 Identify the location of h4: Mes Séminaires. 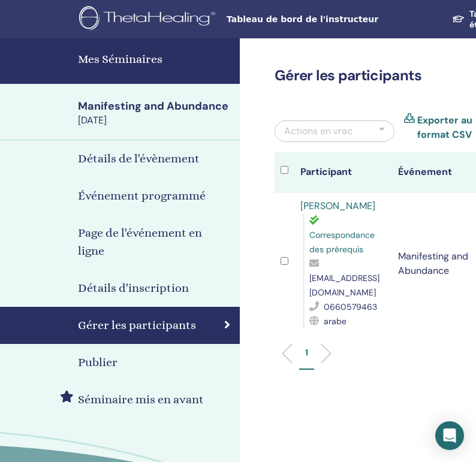
(155, 60).